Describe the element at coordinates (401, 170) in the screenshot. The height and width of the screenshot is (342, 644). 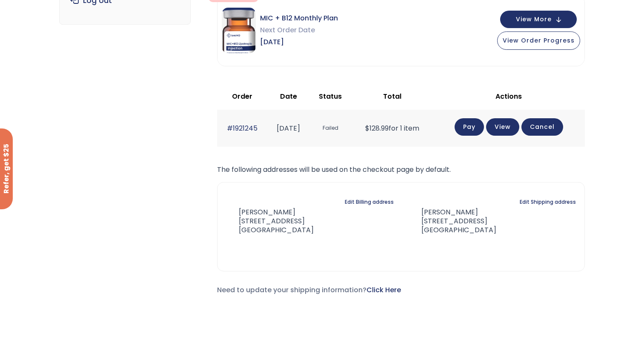
I see `p: The following addresses will be used on the checkout page by default.` at that location.